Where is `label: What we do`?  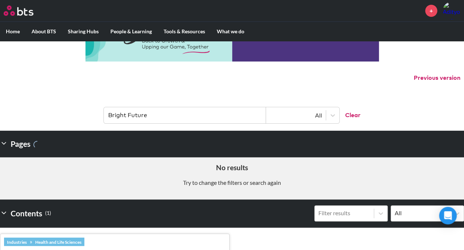
label: What we do is located at coordinates (230, 32).